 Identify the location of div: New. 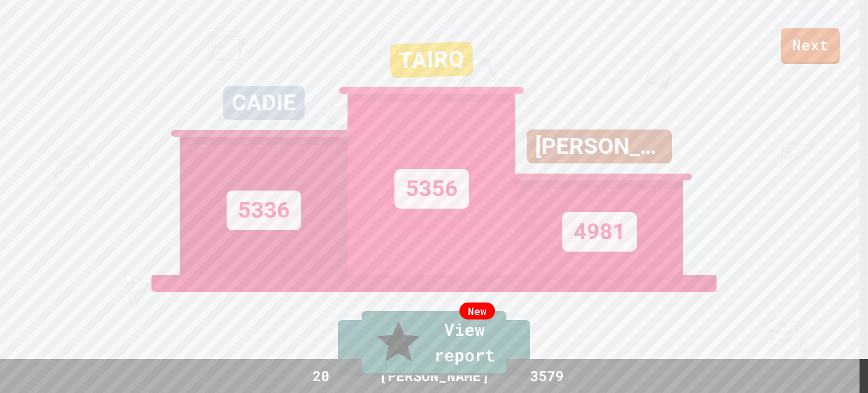
(477, 311).